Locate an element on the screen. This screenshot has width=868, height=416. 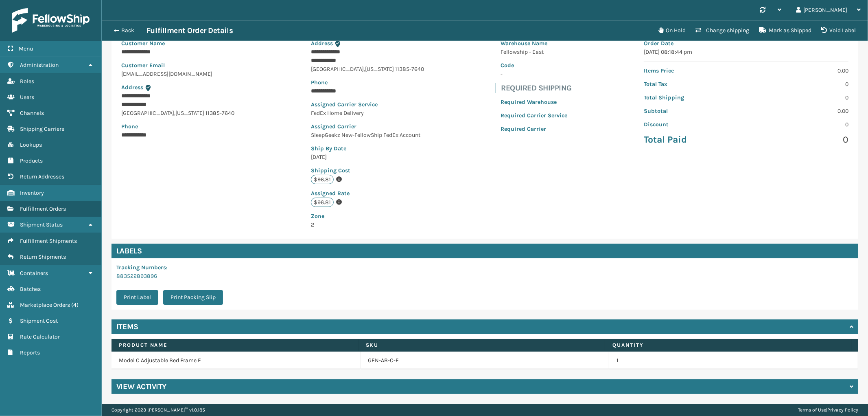
label: SKU is located at coordinates (482, 345).